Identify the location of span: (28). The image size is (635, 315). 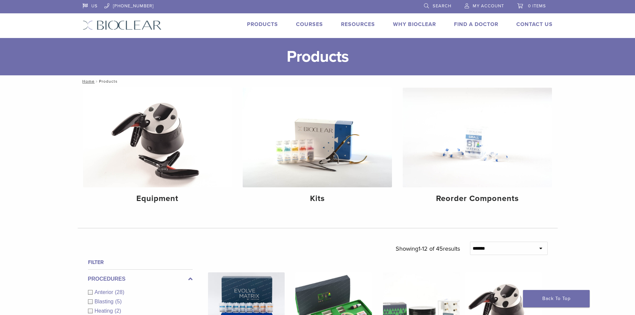
(120, 292).